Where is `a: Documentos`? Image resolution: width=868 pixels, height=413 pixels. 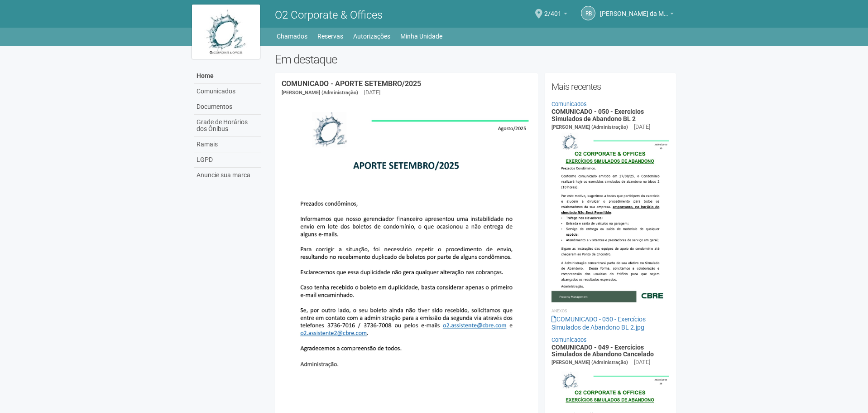 a: Documentos is located at coordinates (228, 107).